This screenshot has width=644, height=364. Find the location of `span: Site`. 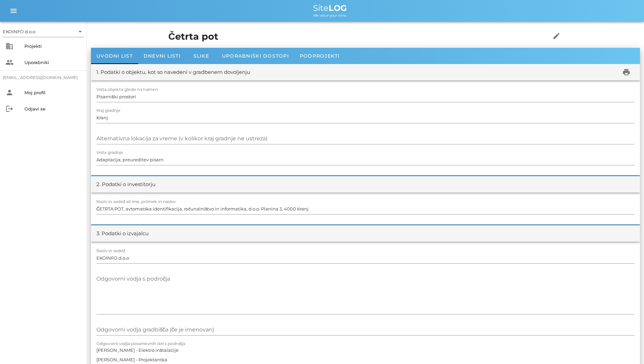

span: Site is located at coordinates (330, 8).